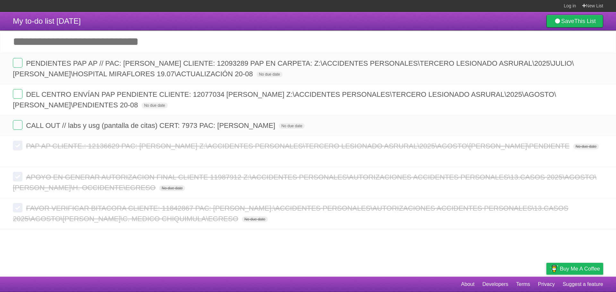 This screenshot has width=616, height=292. I want to click on a: Buy me a coffee, so click(574, 269).